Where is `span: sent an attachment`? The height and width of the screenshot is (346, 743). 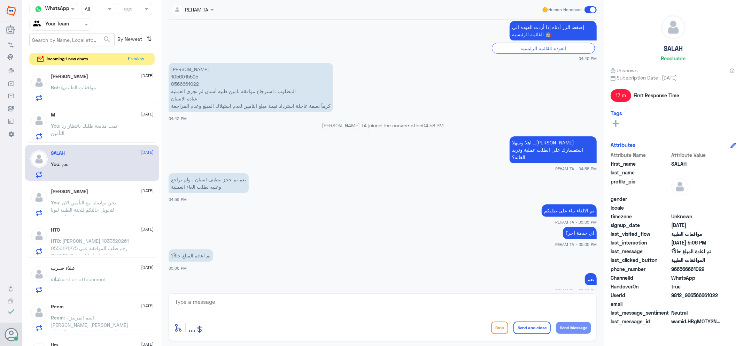 span: sent an attachment is located at coordinates (83, 279).